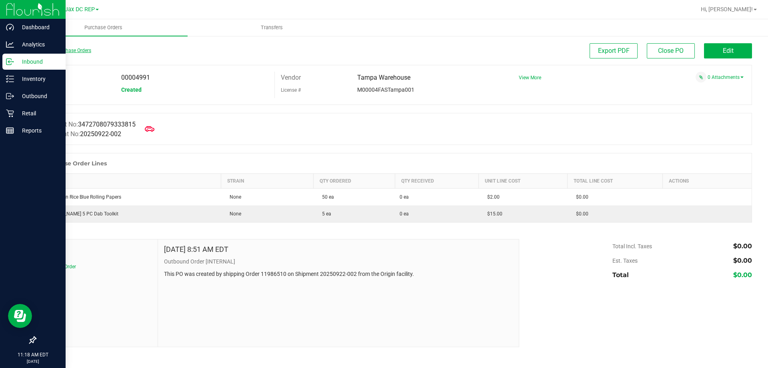  I want to click on th: Unit Line Cost, so click(523, 181).